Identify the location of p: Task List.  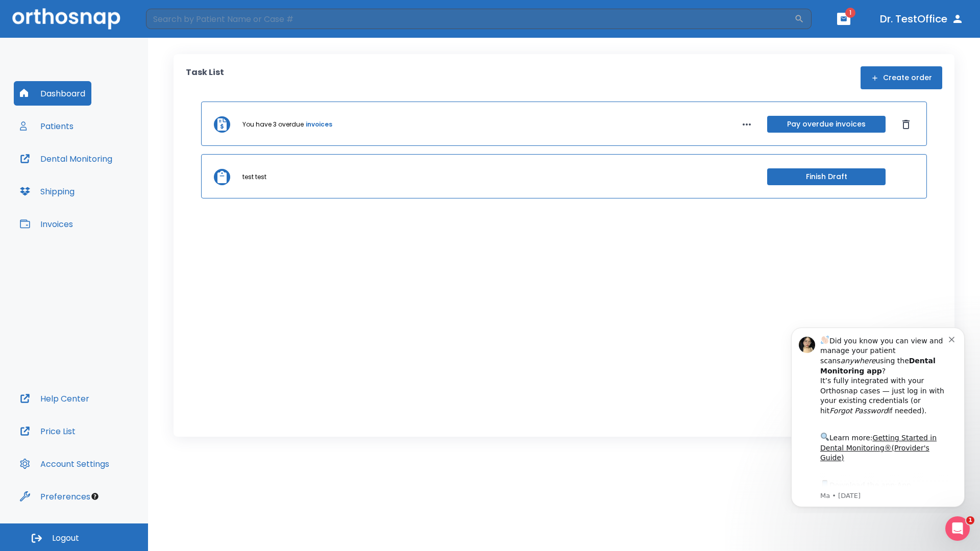
(205, 77).